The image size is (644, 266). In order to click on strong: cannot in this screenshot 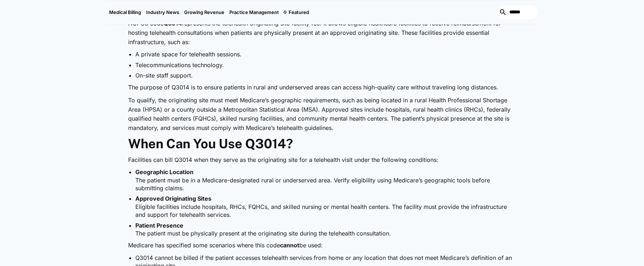, I will do `click(290, 245)`.